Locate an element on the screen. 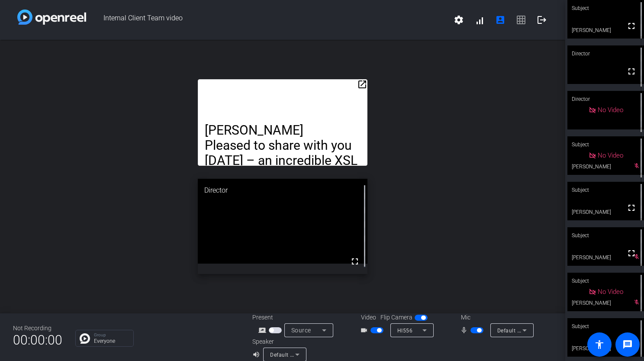 The height and width of the screenshot is (361, 644). span: HI556 is located at coordinates (405, 330).